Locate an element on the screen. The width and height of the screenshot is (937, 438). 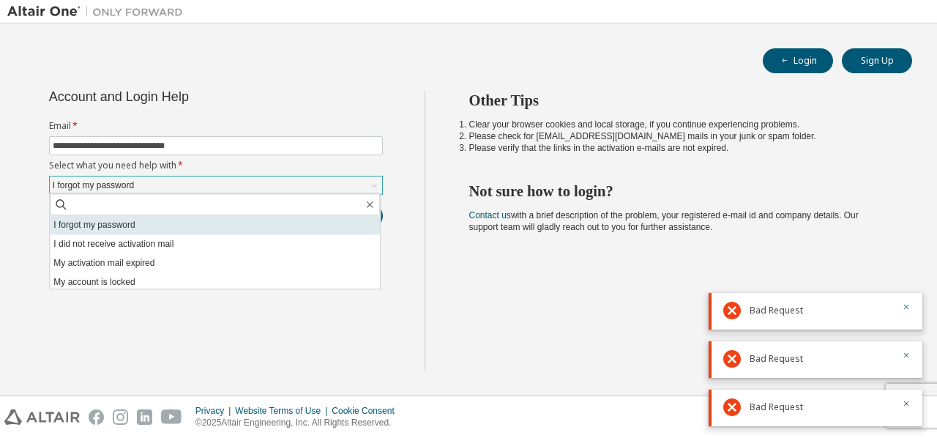
p: © 2025 Altair Engineering, Inc. All Rights Reserved. is located at coordinates (299, 422).